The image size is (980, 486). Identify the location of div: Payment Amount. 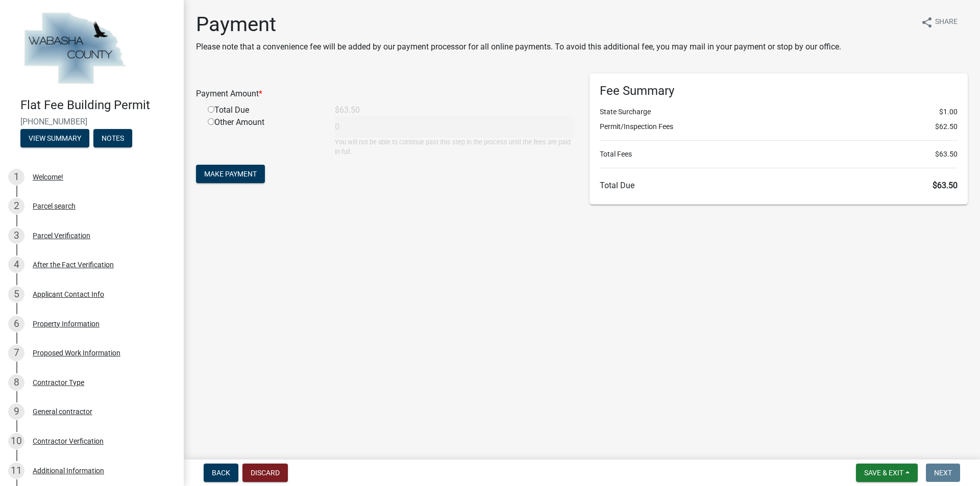
(385, 94).